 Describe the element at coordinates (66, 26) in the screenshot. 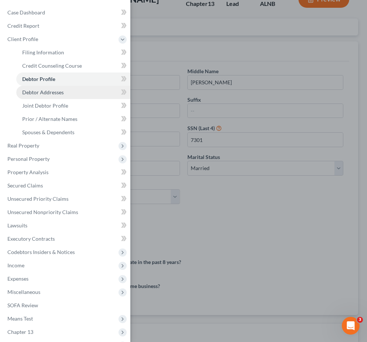

I see `a: Credit Report` at that location.